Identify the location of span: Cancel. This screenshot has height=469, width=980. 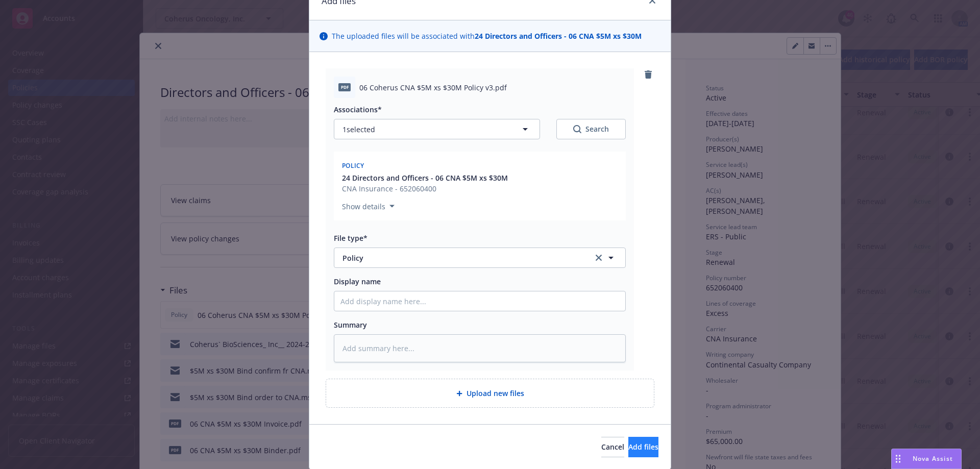
(613, 447).